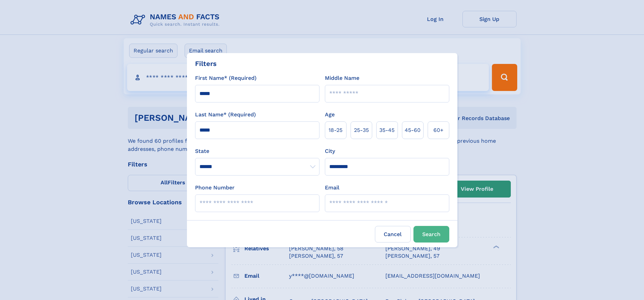 The image size is (644, 300). Describe the element at coordinates (206, 64) in the screenshot. I see `div: Filters` at that location.